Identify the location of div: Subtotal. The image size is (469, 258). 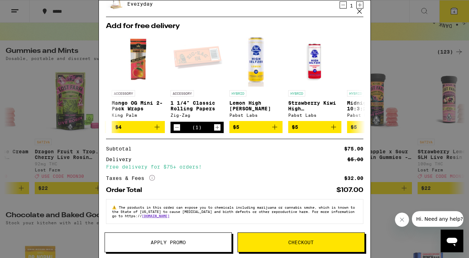
(121, 148).